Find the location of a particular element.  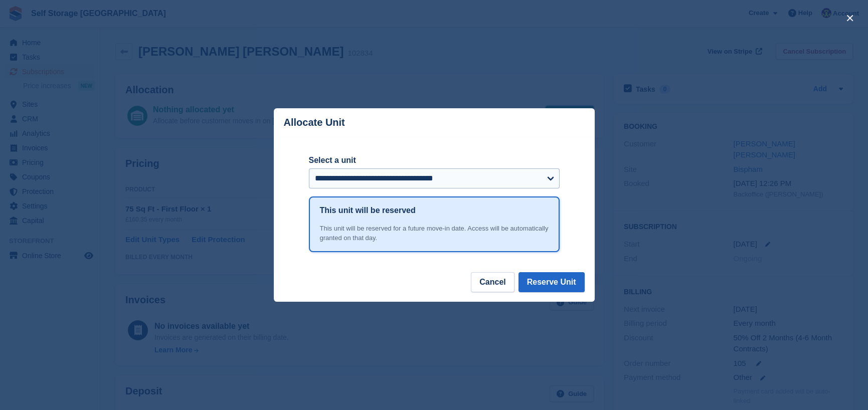

h1: This unit will be reserved is located at coordinates (368, 211).